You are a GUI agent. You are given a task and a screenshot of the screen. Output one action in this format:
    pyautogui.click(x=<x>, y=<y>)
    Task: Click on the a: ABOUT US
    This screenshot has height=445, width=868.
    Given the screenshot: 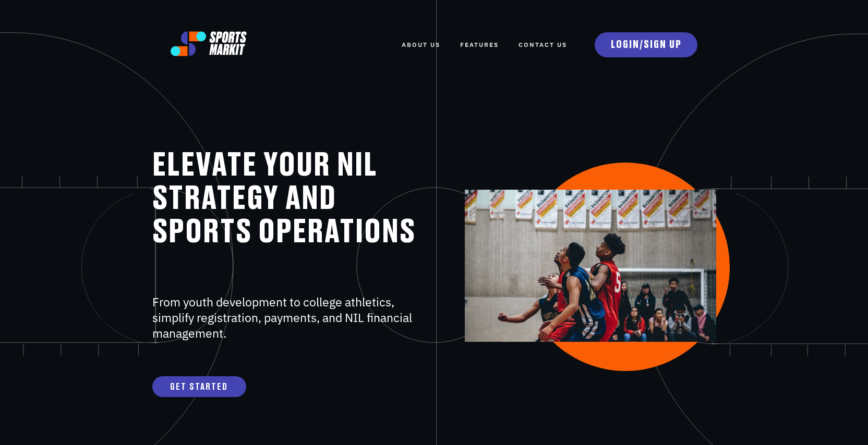 What is the action you would take?
    pyautogui.click(x=421, y=45)
    